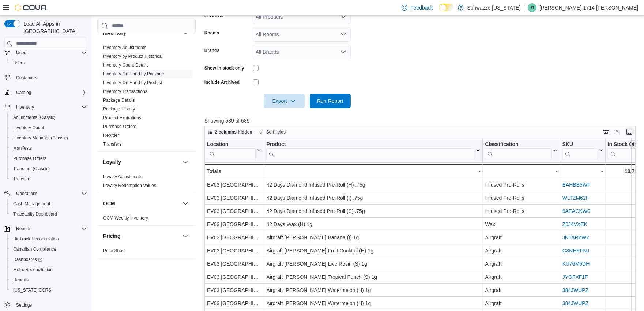  Describe the element at coordinates (31, 168) in the screenshot. I see `a: Transfers (Classic)` at that location.